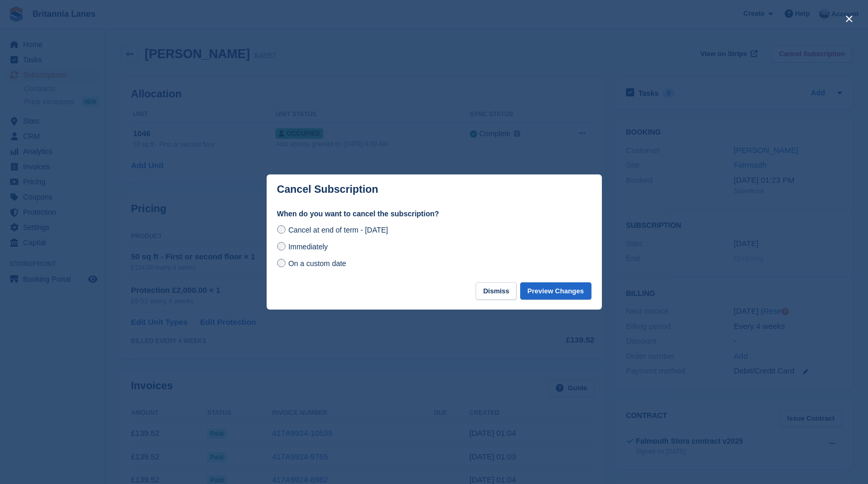 The width and height of the screenshot is (868, 484). I want to click on button: Preview Changes, so click(556, 291).